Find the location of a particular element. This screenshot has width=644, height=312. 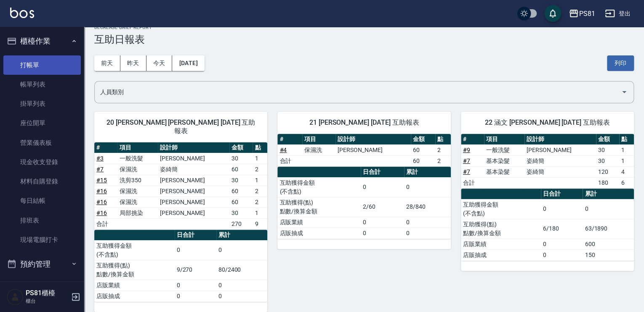

td: 一般洗髮 is located at coordinates (138, 159).